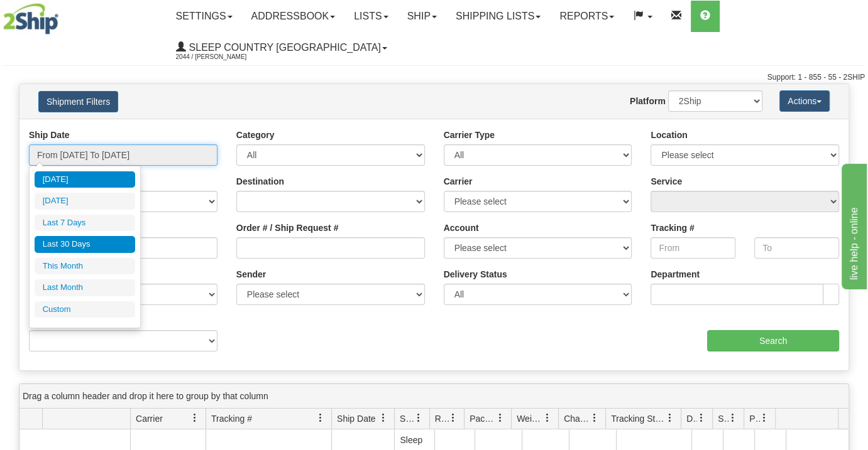 Image resolution: width=868 pixels, height=450 pixels. What do you see at coordinates (85, 244) in the screenshot?
I see `li: Last 30 Days` at bounding box center [85, 244].